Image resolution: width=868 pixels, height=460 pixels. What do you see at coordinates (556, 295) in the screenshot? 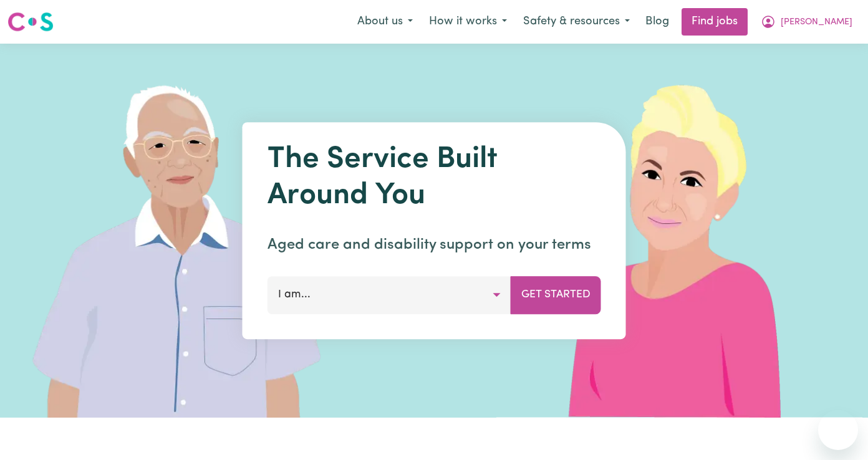
I see `button: Get Started` at bounding box center [556, 295].